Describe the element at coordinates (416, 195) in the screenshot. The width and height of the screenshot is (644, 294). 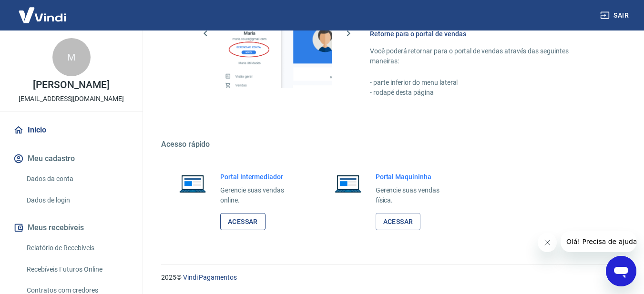
I see `p: Gerencie suas vendas física.` at that location.